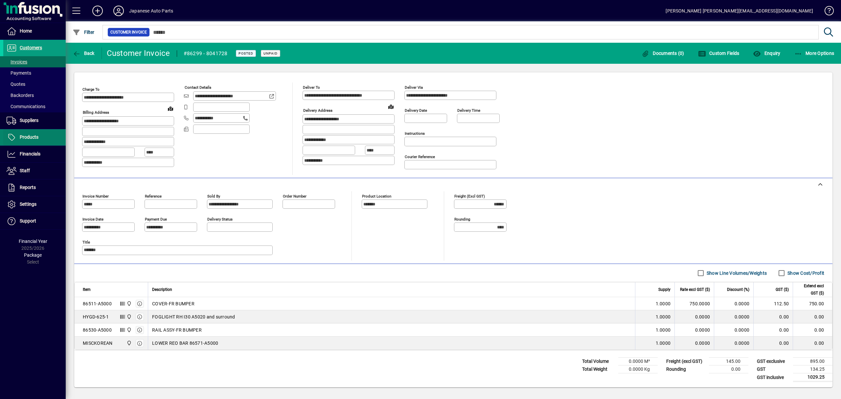 Image resolution: width=841 pixels, height=399 pixels. Describe the element at coordinates (598, 369) in the screenshot. I see `td: Total Weight` at that location.